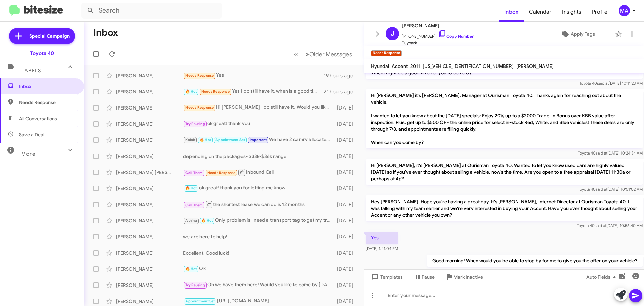  Describe the element at coordinates (387, 54) in the screenshot. I see `small: Needs Response` at that location.